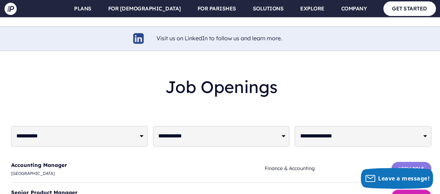 This screenshot has width=440, height=194. What do you see at coordinates (219, 38) in the screenshot?
I see `a: Visit us on LinkedIn to follow us and learn more.` at bounding box center [219, 38].